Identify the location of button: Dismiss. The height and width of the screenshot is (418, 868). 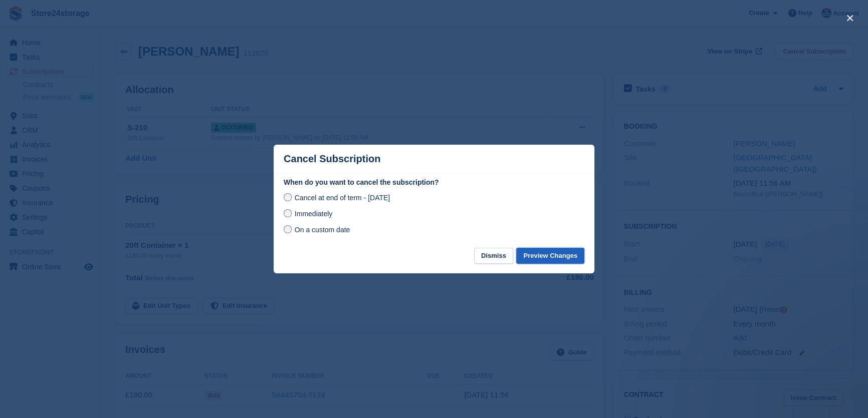
(494, 256).